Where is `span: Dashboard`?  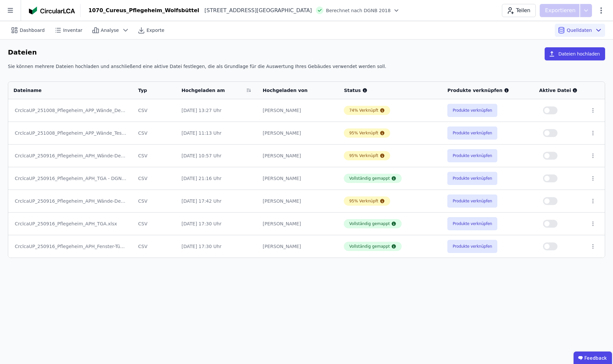 span: Dashboard is located at coordinates (32, 30).